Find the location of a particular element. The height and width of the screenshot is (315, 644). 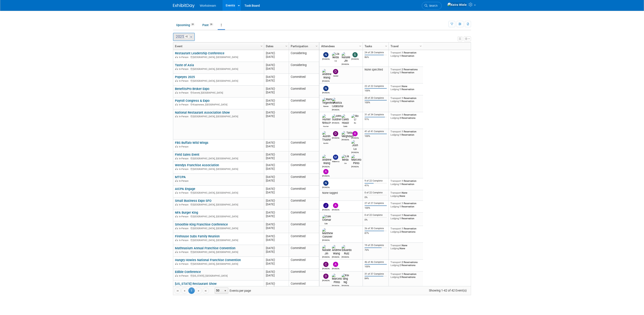

div: Caleb Houtz is located at coordinates (345, 126).